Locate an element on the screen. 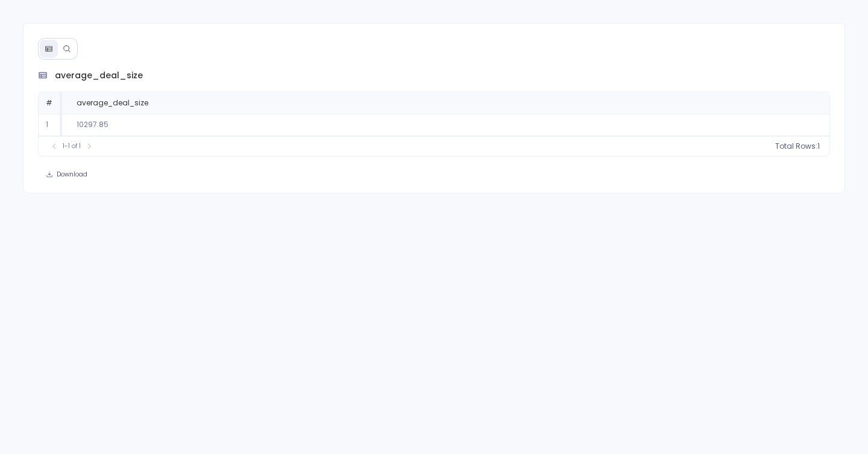 This screenshot has height=454, width=868. span: 1-1 of 1 is located at coordinates (72, 146).